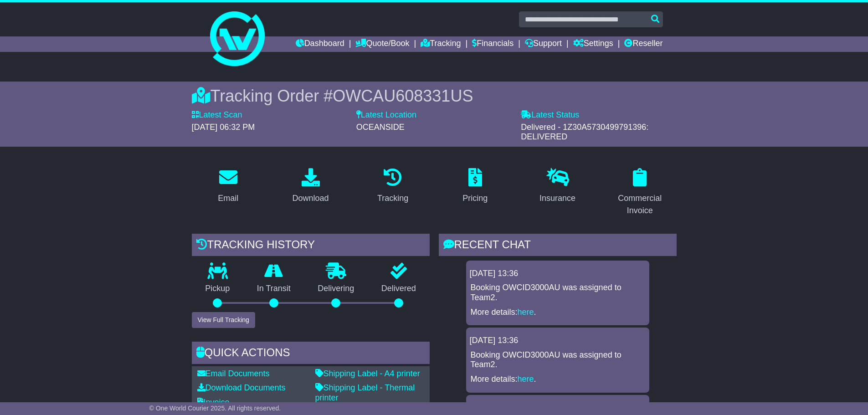 The width and height of the screenshot is (868, 415). What do you see at coordinates (336, 289) in the screenshot?
I see `p: Delivering` at bounding box center [336, 289].